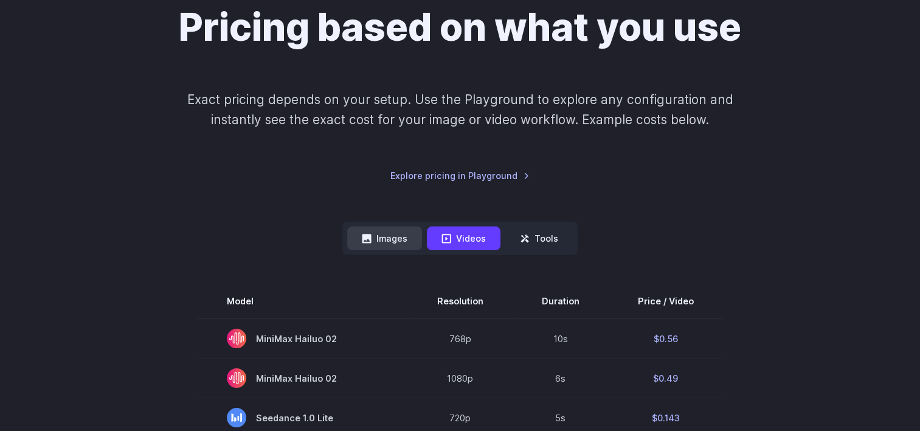  I want to click on td: 1080p, so click(460, 378).